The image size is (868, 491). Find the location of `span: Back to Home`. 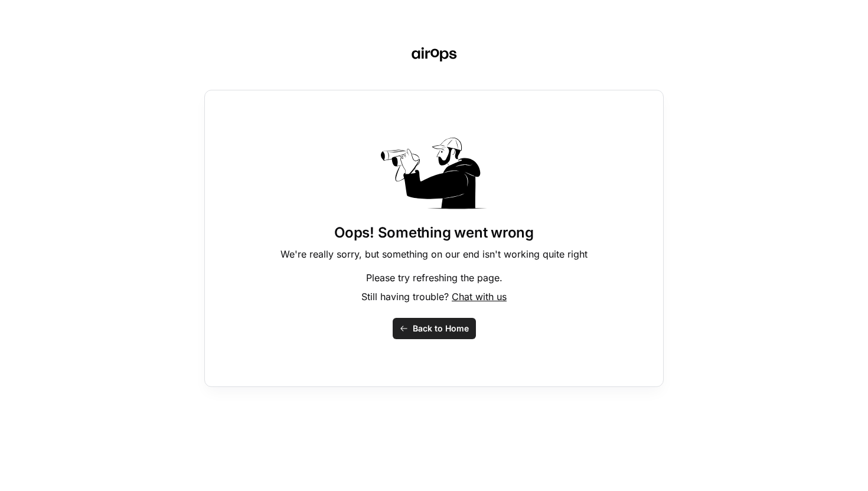

span: Back to Home is located at coordinates (440, 329).